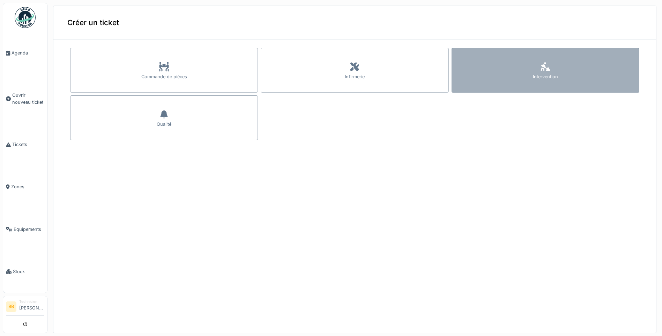  What do you see at coordinates (28, 98) in the screenshot?
I see `span: Ouvrir nouveau ticket` at bounding box center [28, 98].